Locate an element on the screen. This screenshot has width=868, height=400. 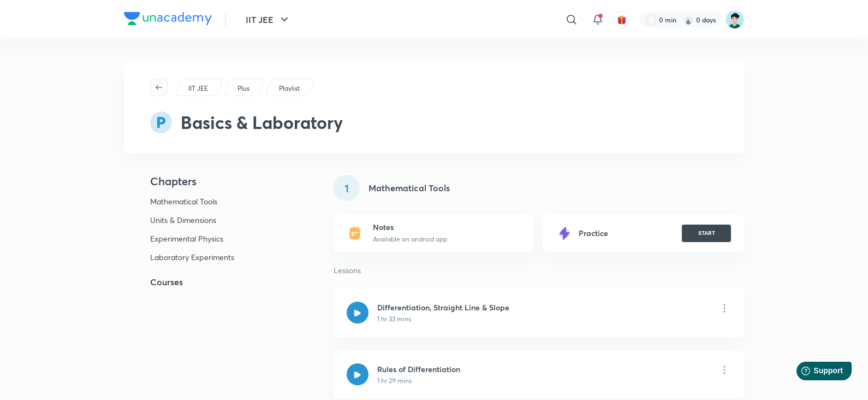
p: Laboratory Experiments is located at coordinates (203, 257).